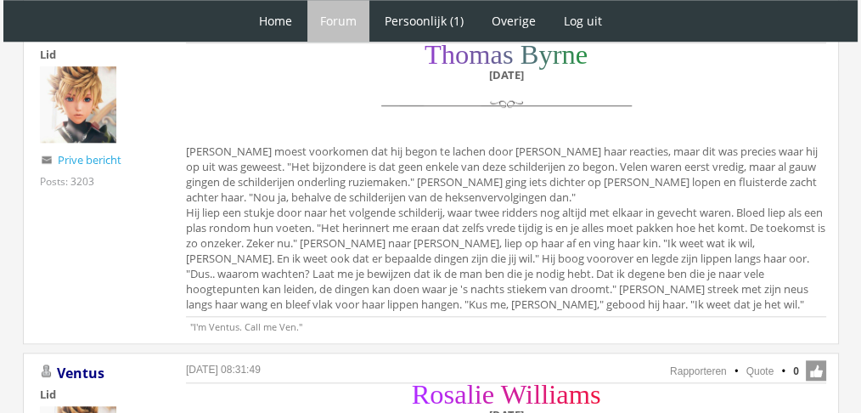 This screenshot has width=861, height=413. Describe the element at coordinates (81, 373) in the screenshot. I see `a: Ventus` at that location.